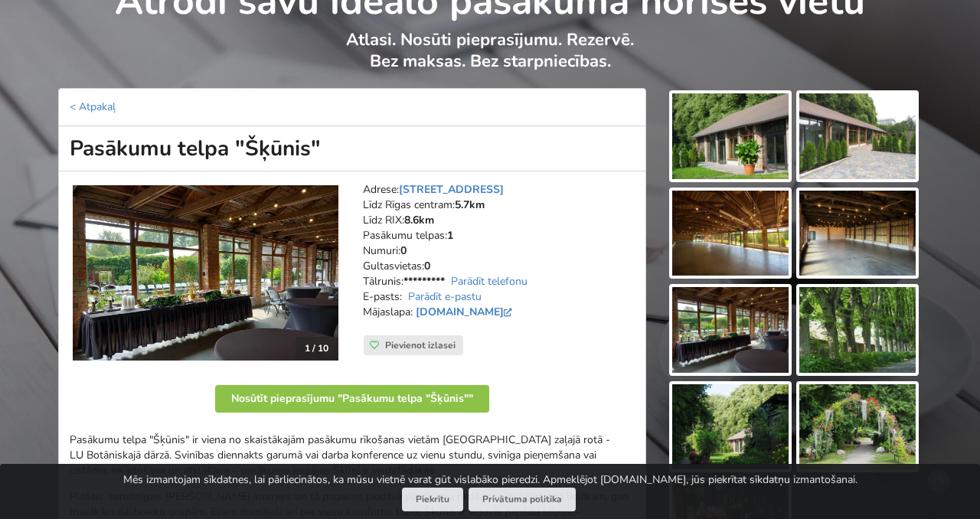  Describe the element at coordinates (352, 399) in the screenshot. I see `button: Nosūtīt pieprasījumu "Pasākumu telpa "Šķūnis""` at that location.